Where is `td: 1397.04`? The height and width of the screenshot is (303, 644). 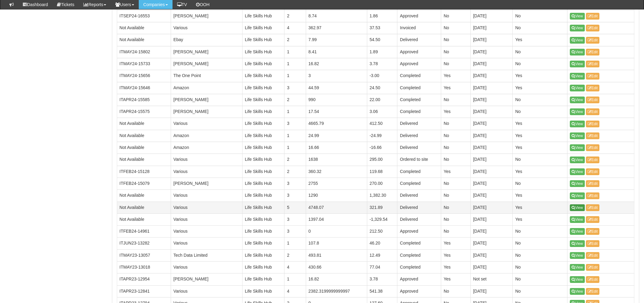
td: 1397.04 is located at coordinates (336, 219).